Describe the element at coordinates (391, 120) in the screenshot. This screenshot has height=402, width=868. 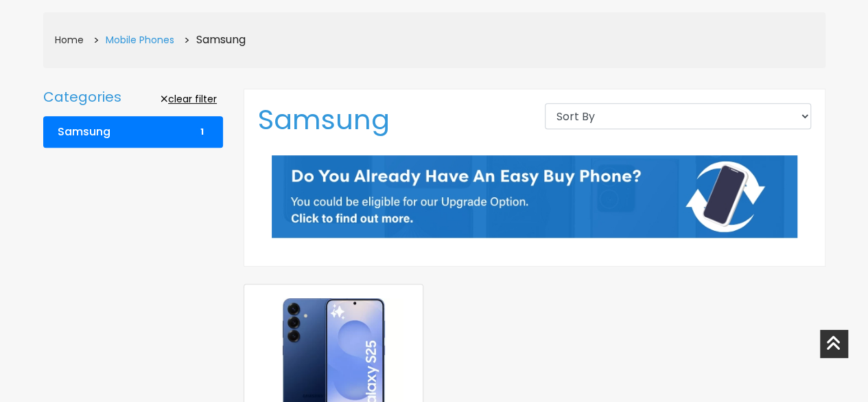
I see `h1: Samsung` at that location.